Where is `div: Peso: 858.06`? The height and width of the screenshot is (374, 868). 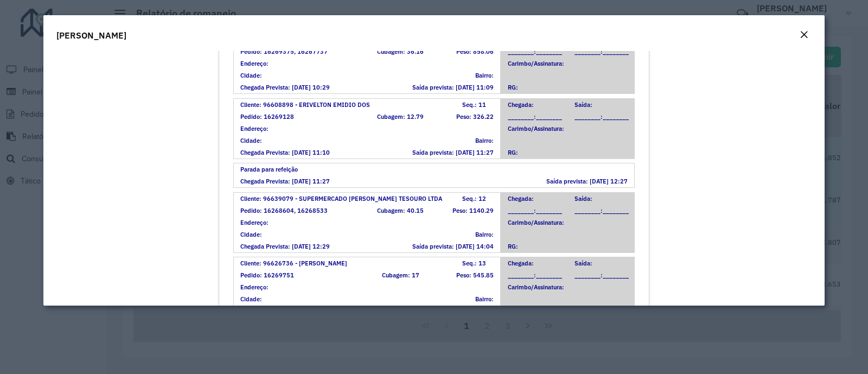
div: Peso: 858.06 is located at coordinates (467, 51).